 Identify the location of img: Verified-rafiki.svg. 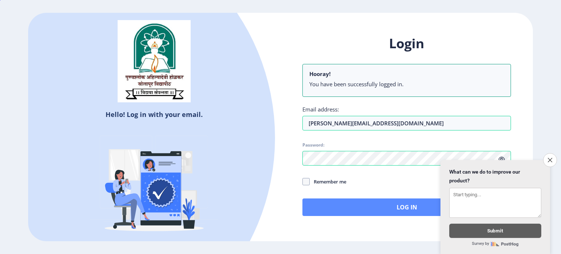
(154, 186).